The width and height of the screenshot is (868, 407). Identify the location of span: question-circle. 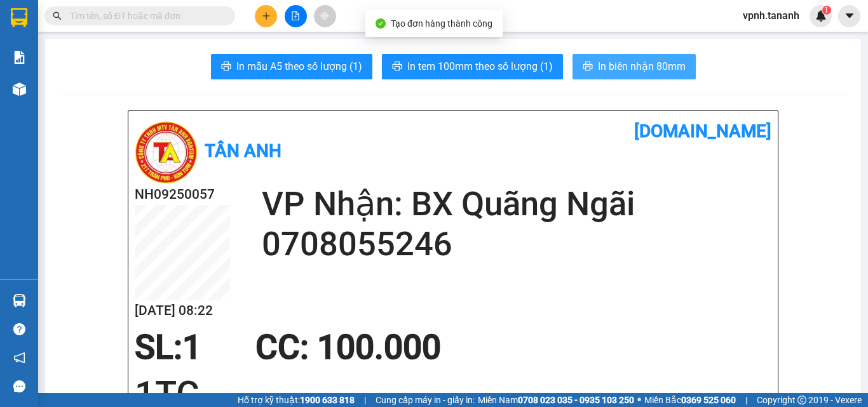
(19, 329).